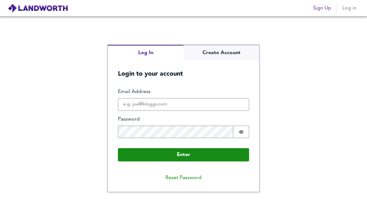 The width and height of the screenshot is (367, 220). I want to click on input: e.g. joe@bloggs.com, so click(183, 105).